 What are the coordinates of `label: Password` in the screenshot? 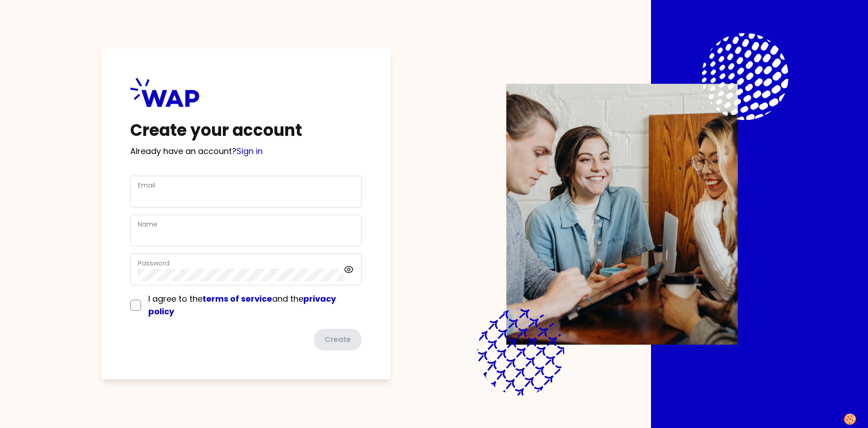 It's located at (154, 263).